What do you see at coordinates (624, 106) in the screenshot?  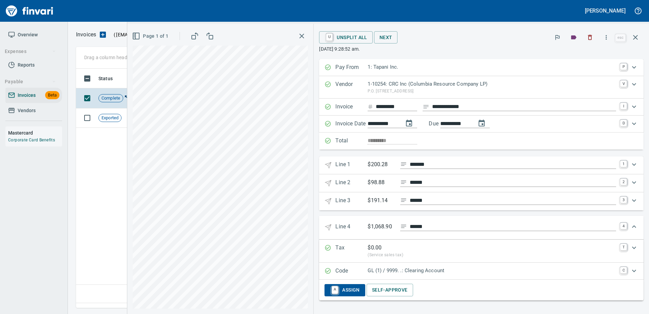 I see `a: I` at bounding box center [624, 106].